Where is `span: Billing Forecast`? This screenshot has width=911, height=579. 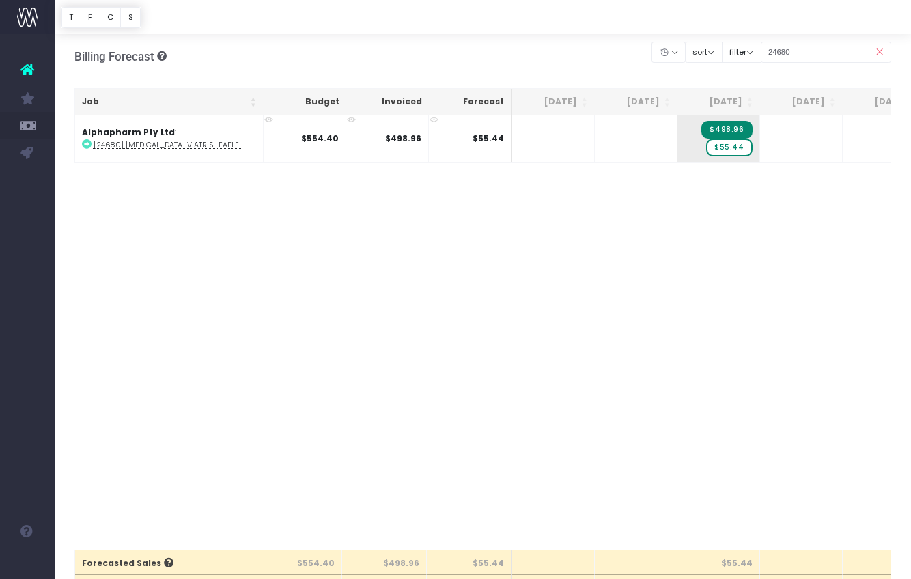
span: Billing Forecast is located at coordinates (114, 57).